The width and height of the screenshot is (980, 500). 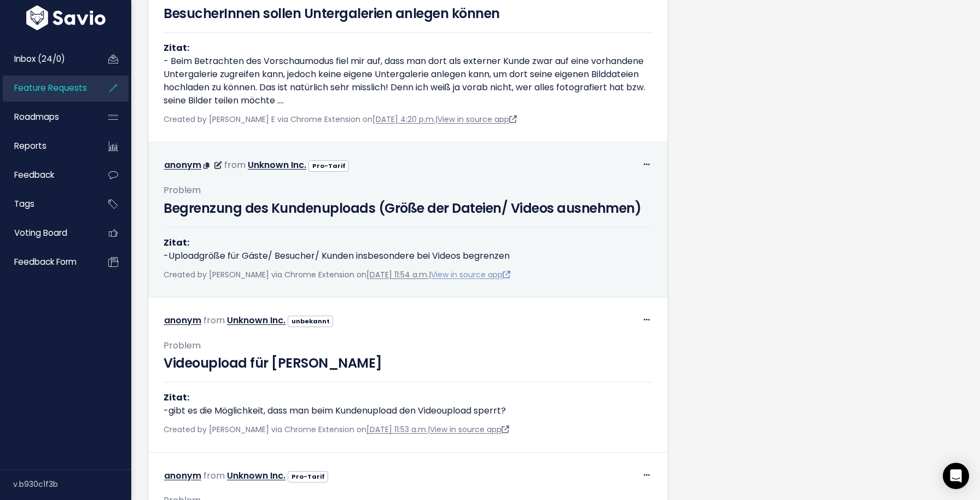 What do you see at coordinates (46, 146) in the screenshot?
I see `a: Reports` at bounding box center [46, 146].